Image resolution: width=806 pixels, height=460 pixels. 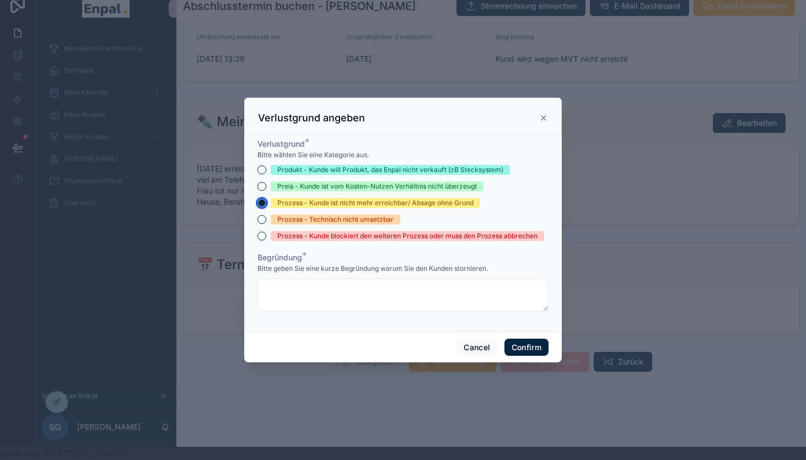 What do you see at coordinates (281, 143) in the screenshot?
I see `span: Verlustgrund` at bounding box center [281, 143].